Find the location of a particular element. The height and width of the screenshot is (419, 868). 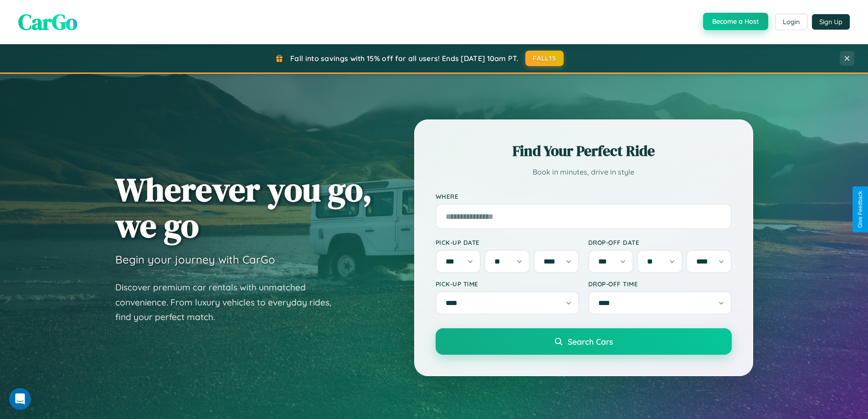

label: Pick-up Date is located at coordinates (507, 242).